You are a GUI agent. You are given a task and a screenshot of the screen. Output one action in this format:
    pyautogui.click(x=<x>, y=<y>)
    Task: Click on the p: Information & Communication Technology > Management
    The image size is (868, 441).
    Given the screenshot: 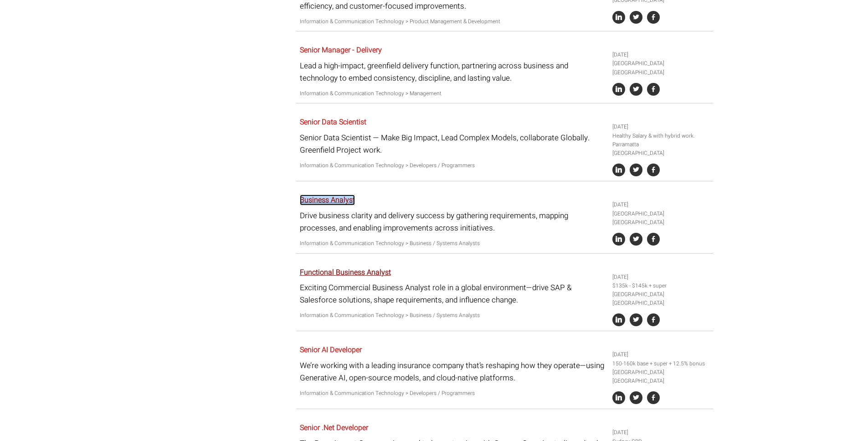 What is the action you would take?
    pyautogui.click(x=453, y=94)
    